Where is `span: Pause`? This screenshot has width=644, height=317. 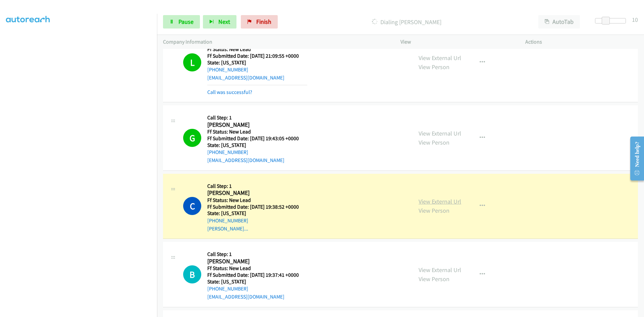
span: Pause is located at coordinates (186, 22).